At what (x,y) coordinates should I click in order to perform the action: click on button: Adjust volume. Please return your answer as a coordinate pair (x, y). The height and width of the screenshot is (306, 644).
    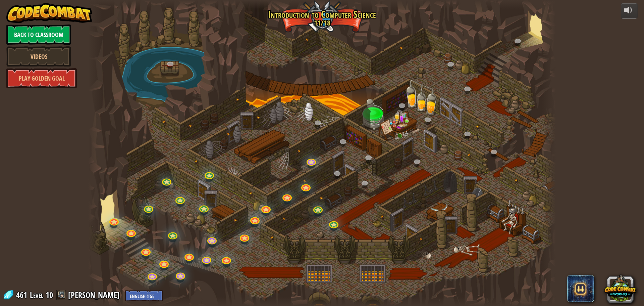
    Looking at the image, I should click on (629, 11).